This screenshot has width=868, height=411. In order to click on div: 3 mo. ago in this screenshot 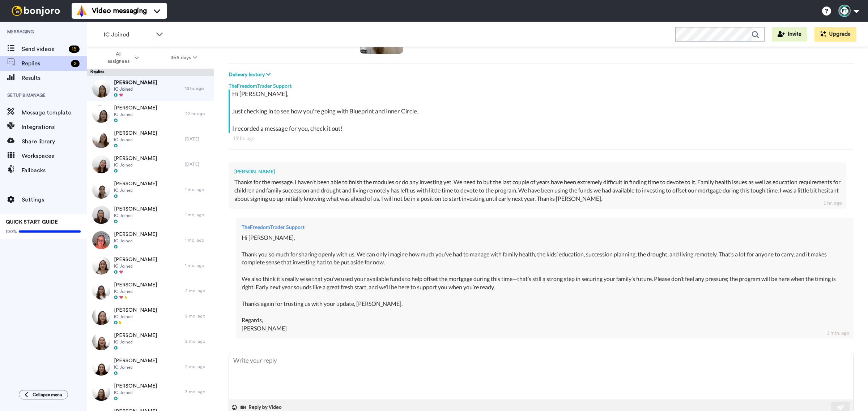, I will do `click(198, 392)`.